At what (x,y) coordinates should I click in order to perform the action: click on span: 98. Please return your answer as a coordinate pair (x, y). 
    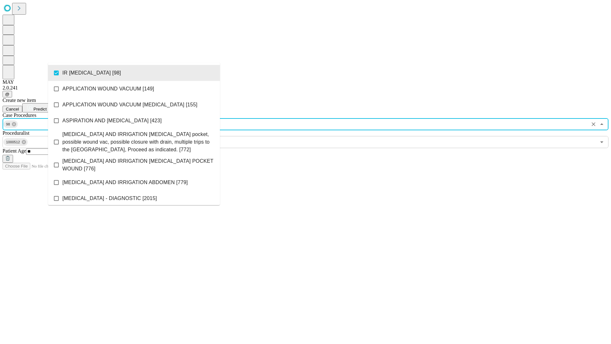
    Looking at the image, I should click on (8, 124).